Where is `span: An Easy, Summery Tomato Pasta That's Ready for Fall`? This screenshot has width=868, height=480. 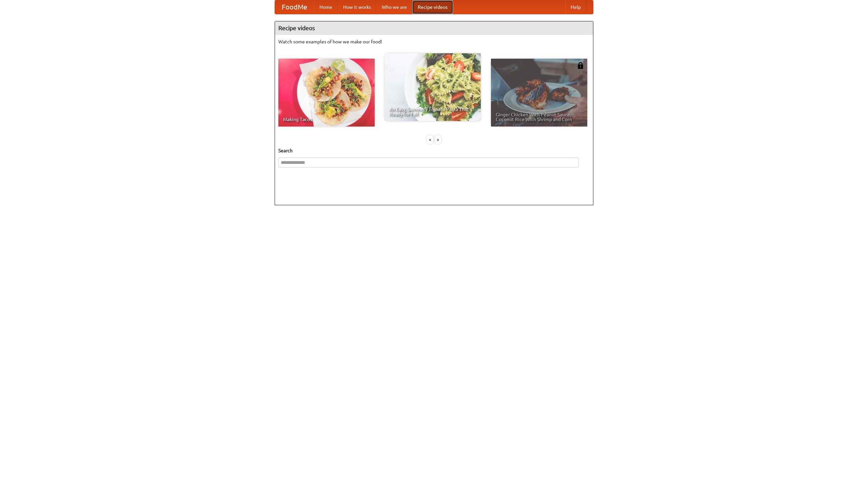
span: An Easy, Summery Tomato Pasta That's Ready for Fall is located at coordinates (433, 111).